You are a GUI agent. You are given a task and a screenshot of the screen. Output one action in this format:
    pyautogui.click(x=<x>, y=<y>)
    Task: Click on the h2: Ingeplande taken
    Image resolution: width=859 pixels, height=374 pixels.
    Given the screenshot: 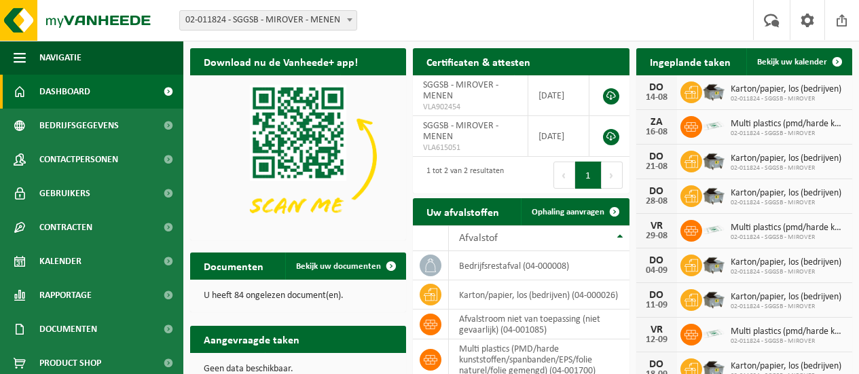 What is the action you would take?
    pyautogui.click(x=690, y=61)
    